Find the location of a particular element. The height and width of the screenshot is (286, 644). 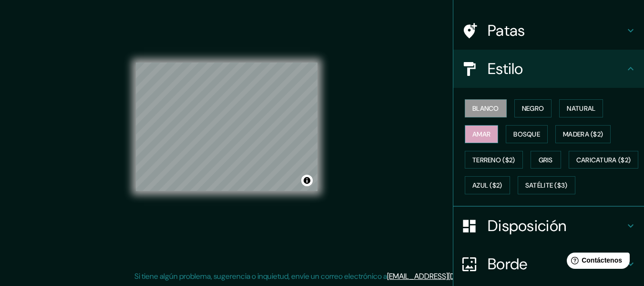

font: Natural is located at coordinates (582, 108).